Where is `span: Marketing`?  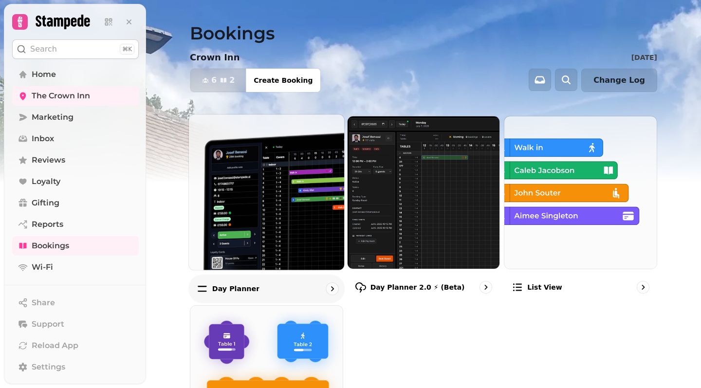 span: Marketing is located at coordinates (53, 117).